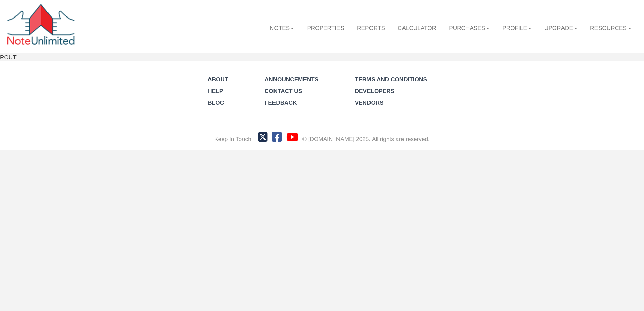 The width and height of the screenshot is (644, 311). I want to click on a: Help, so click(215, 91).